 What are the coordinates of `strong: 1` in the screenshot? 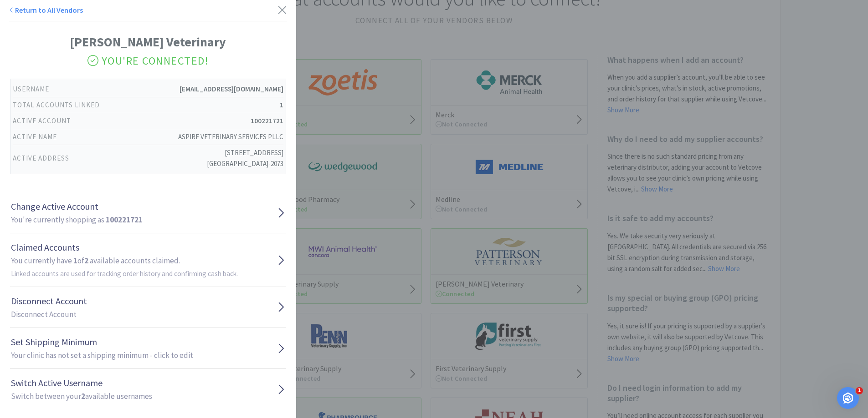 It's located at (75, 260).